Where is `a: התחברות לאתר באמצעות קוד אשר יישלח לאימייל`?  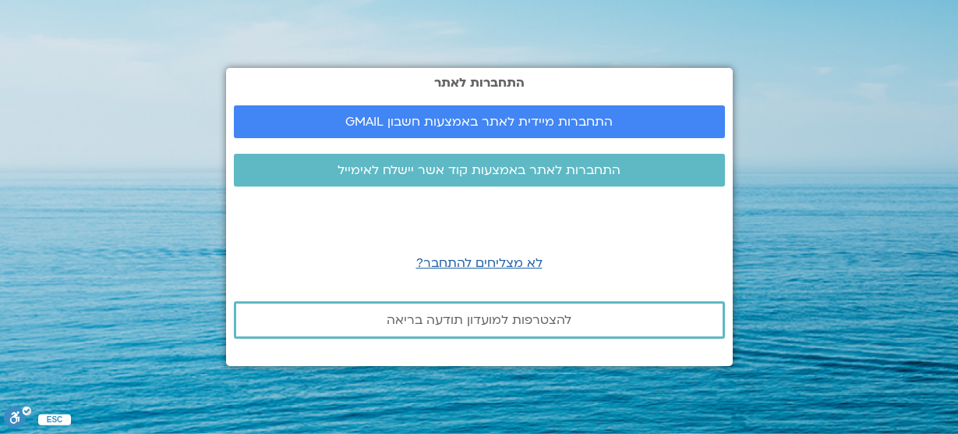
a: התחברות לאתר באמצעות קוד אשר יישלח לאימייל is located at coordinates (480, 170).